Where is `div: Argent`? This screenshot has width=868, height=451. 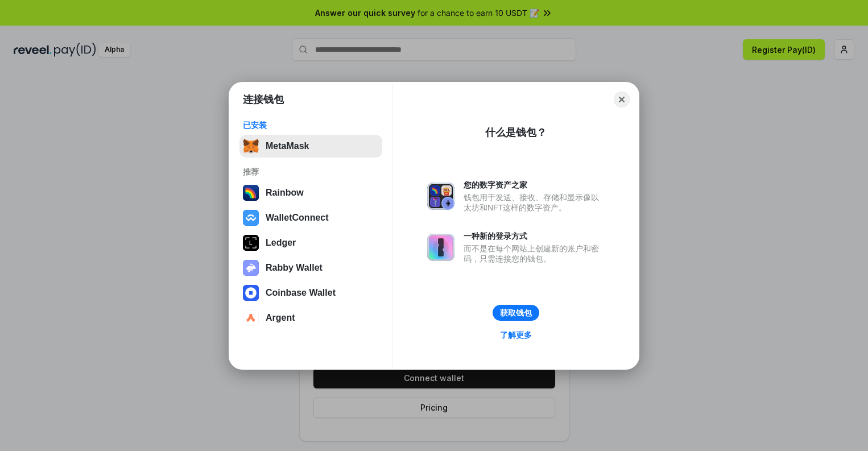 div: Argent is located at coordinates (280, 318).